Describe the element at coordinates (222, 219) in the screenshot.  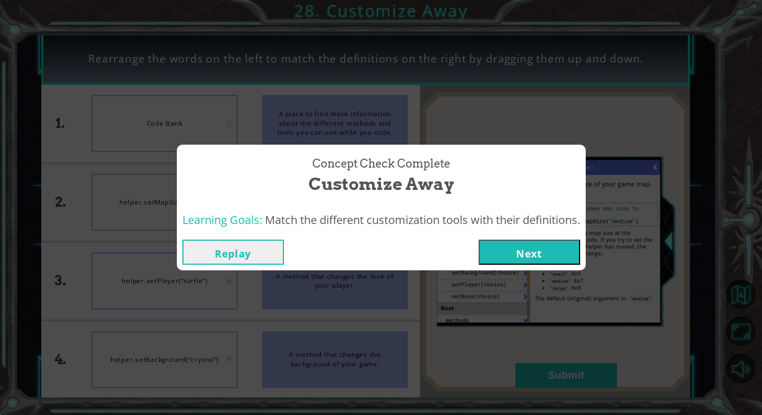
I see `span: Learning Goals:` at that location.